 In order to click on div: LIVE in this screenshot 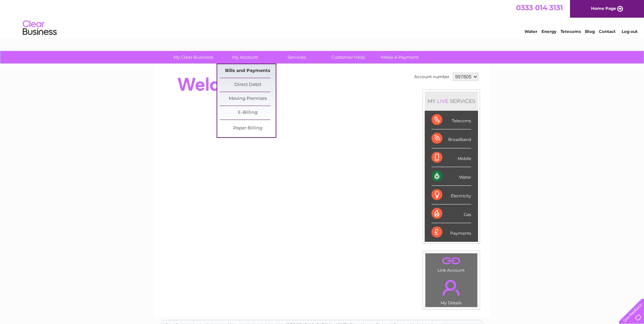, I will do `click(443, 101)`.